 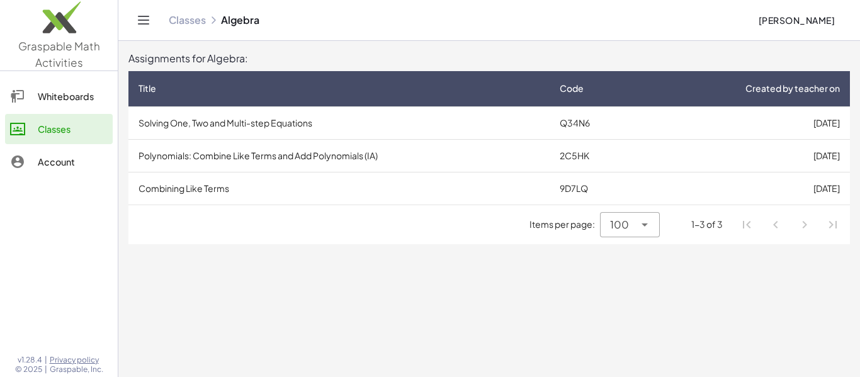 What do you see at coordinates (572, 88) in the screenshot?
I see `span: Code` at bounding box center [572, 88].